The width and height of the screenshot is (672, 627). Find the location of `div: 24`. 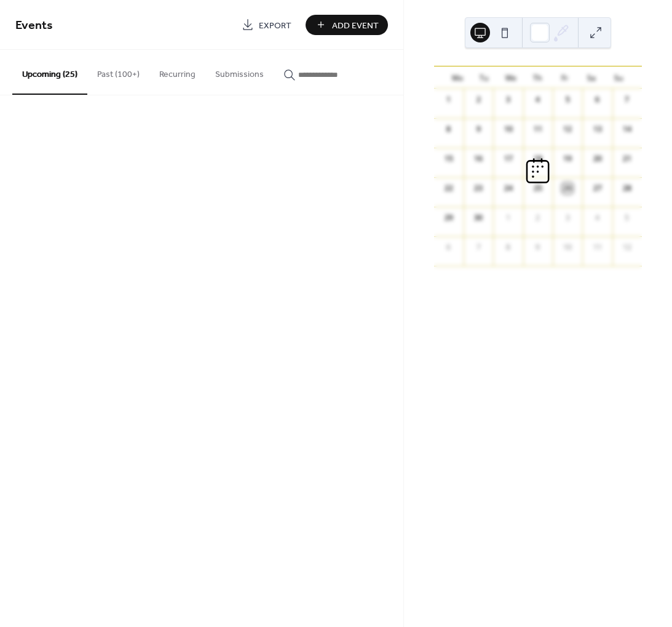

div: 24 is located at coordinates (508, 188).